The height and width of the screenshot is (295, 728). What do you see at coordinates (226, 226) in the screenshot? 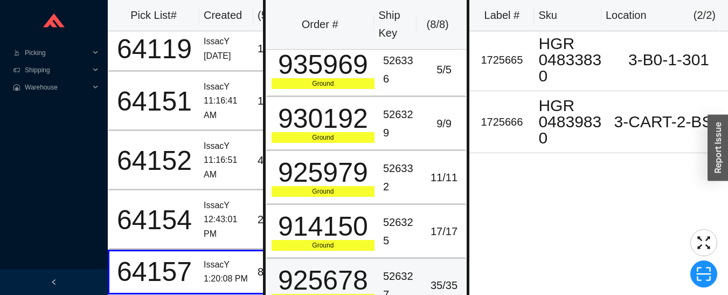
I see `div: 12:43:01 PM` at bounding box center [226, 226].